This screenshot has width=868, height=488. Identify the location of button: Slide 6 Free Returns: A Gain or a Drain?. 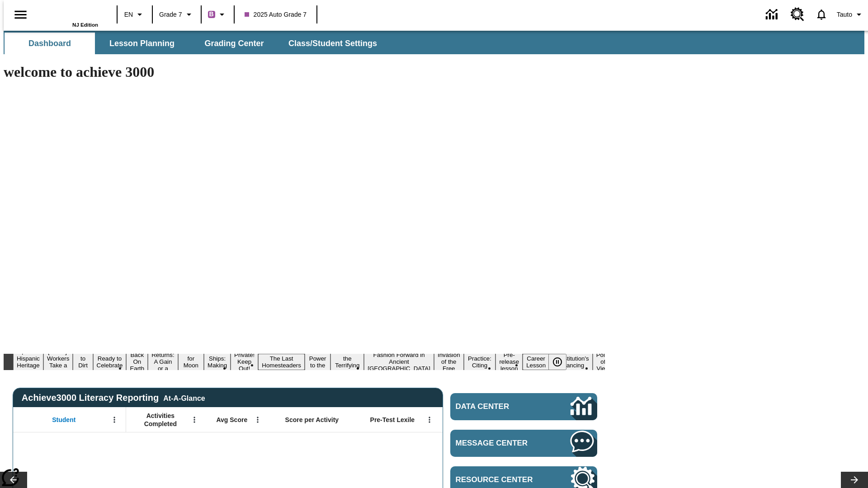
(163, 362).